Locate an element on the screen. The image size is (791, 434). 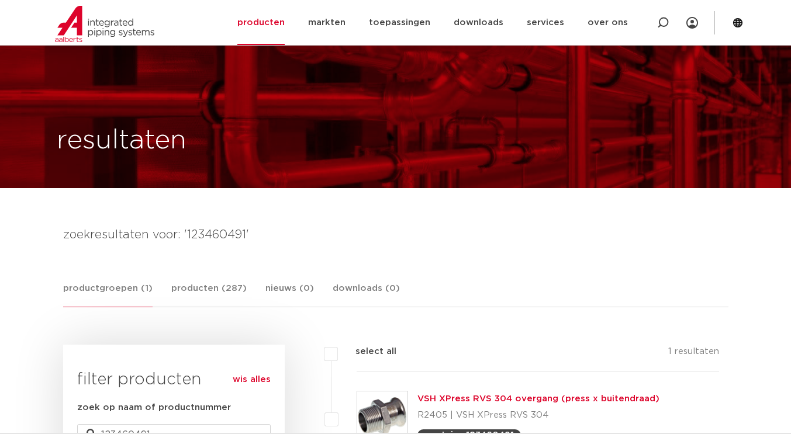
h3: filter producten is located at coordinates (174, 380).